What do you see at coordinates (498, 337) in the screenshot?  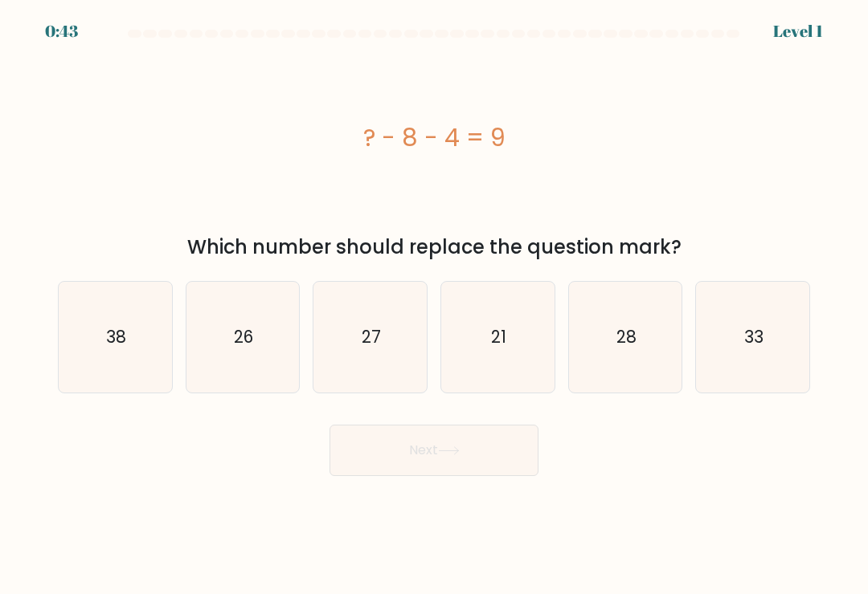 I see `text: 21` at bounding box center [498, 337].